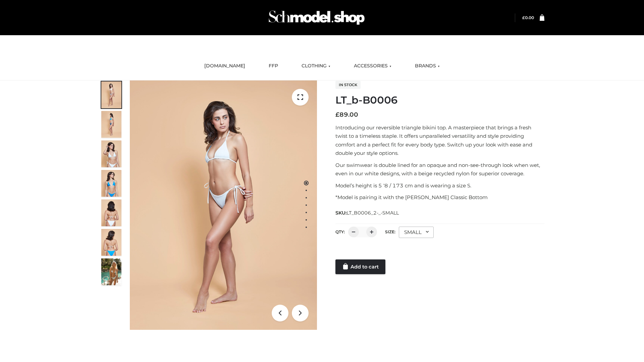 This screenshot has width=644, height=362. What do you see at coordinates (316, 66) in the screenshot?
I see `a: CLOTHING` at bounding box center [316, 66].